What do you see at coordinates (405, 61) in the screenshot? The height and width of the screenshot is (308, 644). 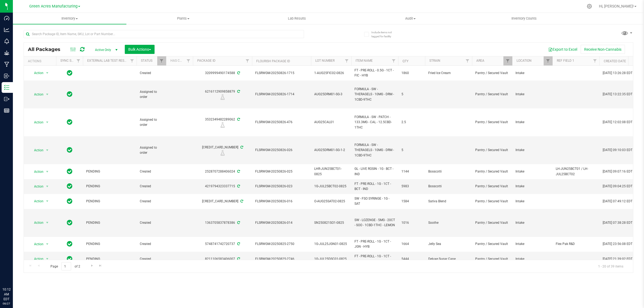 I see `a: Qty` at bounding box center [405, 61].